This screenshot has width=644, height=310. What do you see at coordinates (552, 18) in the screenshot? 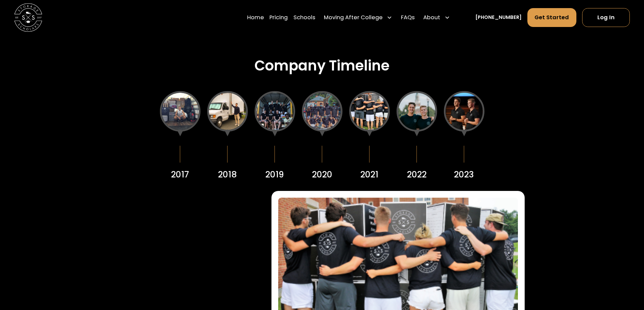
I see `a: Get Started` at bounding box center [552, 18].